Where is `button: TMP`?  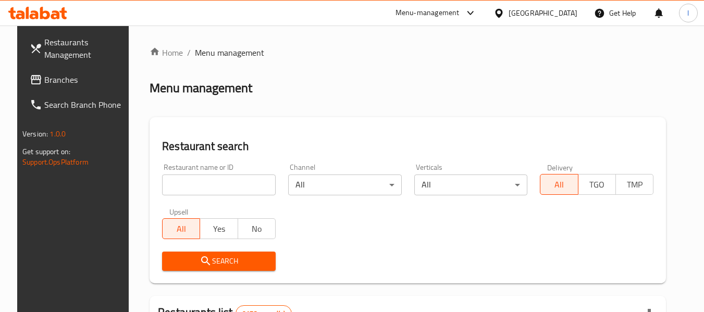 button: TMP is located at coordinates (634, 185).